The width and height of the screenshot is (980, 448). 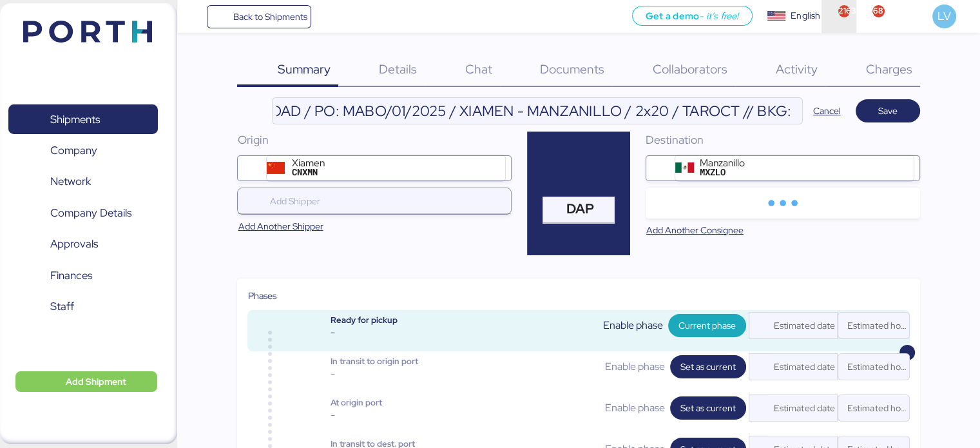 I want to click on a: Company, so click(x=83, y=151).